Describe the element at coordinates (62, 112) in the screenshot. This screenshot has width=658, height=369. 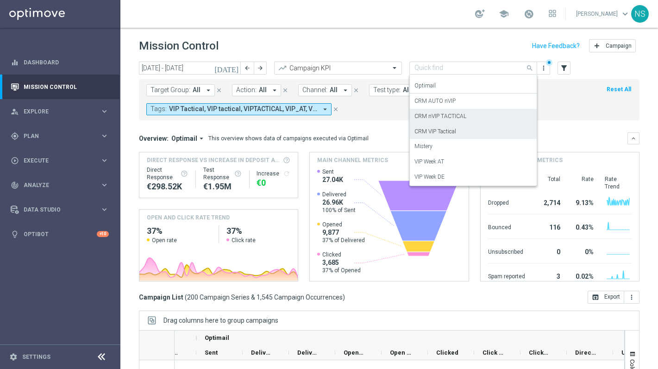
I see `span: Explore` at that location.